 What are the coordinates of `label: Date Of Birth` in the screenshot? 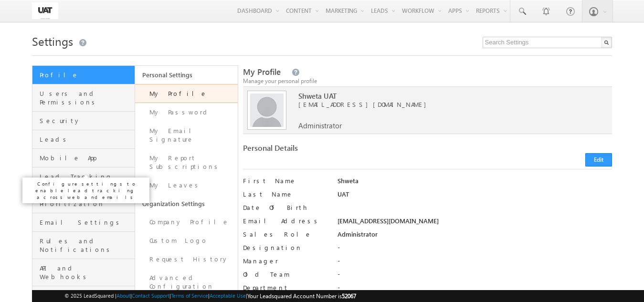 It's located at (285, 208).